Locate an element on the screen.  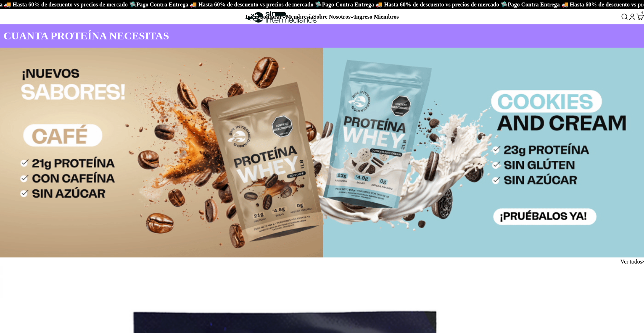
span: 4 is located at coordinates (642, 13).